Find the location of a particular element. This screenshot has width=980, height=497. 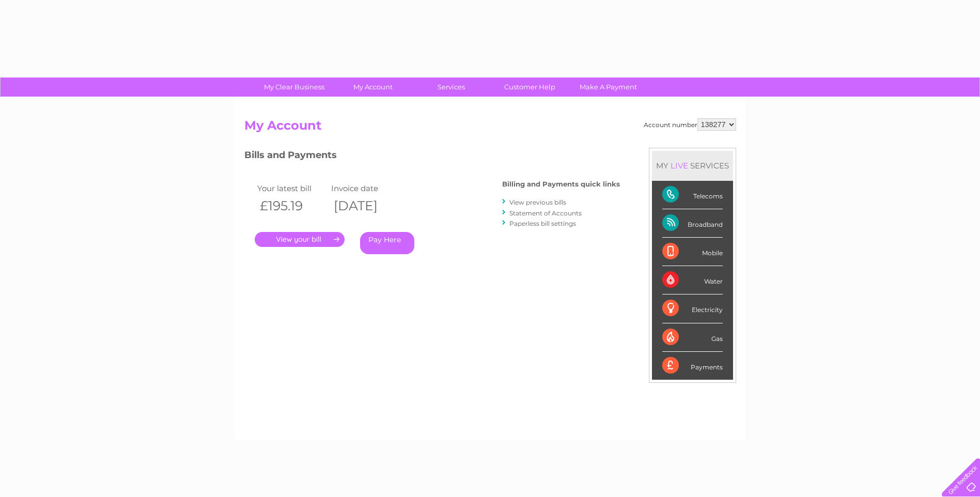

h2: My Account is located at coordinates (490, 128).